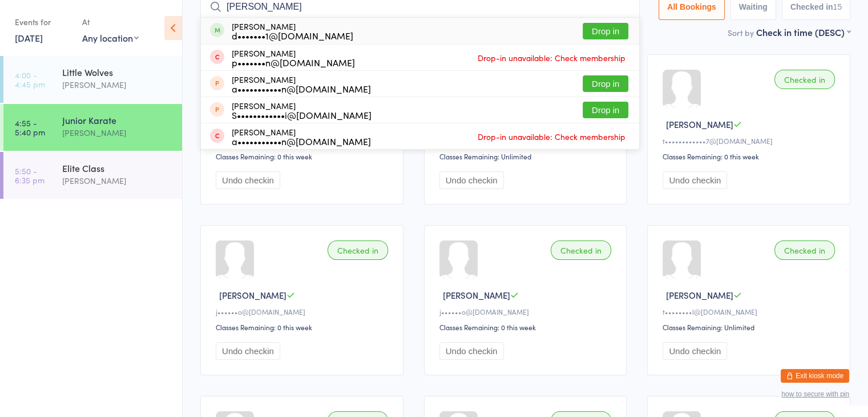 The width and height of the screenshot is (868, 417). I want to click on div: Elite Class, so click(117, 168).